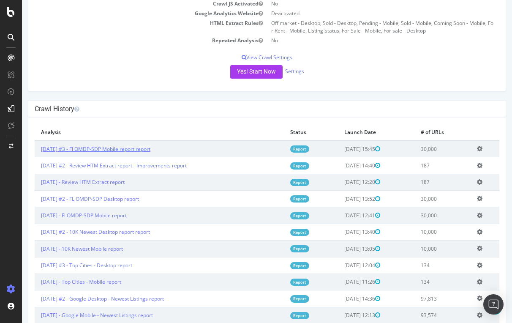  What do you see at coordinates (354, 132) in the screenshot?
I see `th: Launch Date` at bounding box center [354, 132].